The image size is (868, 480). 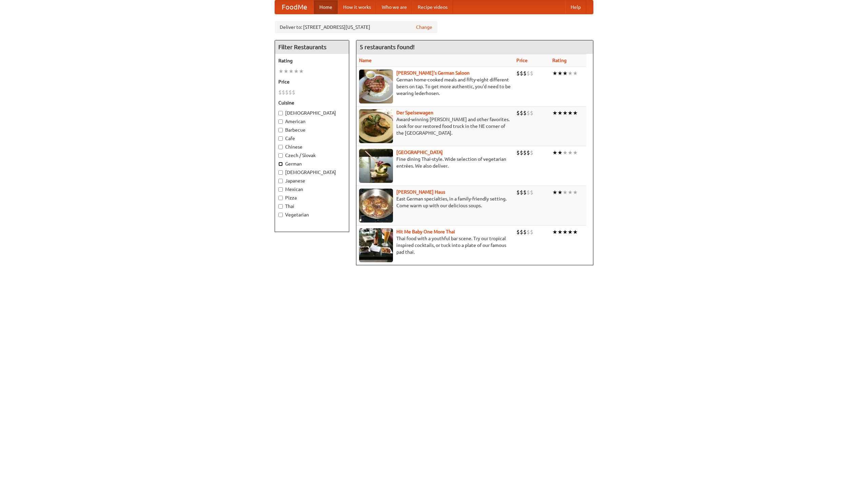 What do you see at coordinates (387, 47) in the screenshot?
I see `ng-pluralize: 5 restaurants found!` at bounding box center [387, 47].